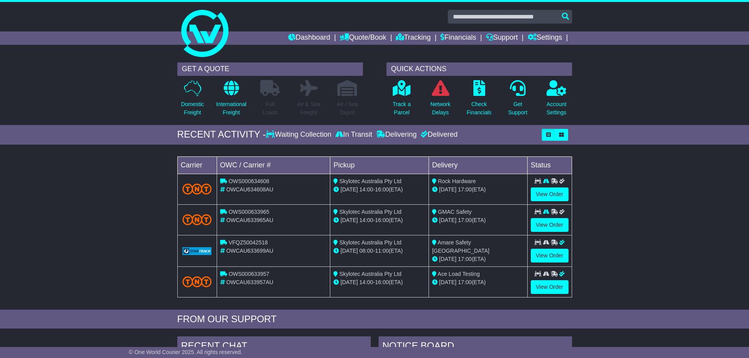 The height and width of the screenshot is (358, 749). I want to click on td: Pickup, so click(380, 165).